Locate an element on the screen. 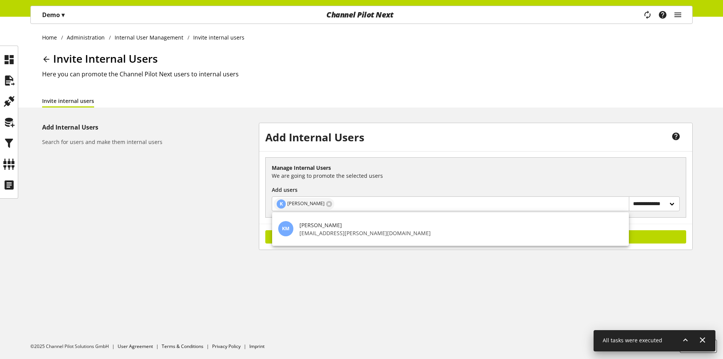 Image resolution: width=723 pixels, height=359 pixels. nav: main navigation is located at coordinates (361, 15).